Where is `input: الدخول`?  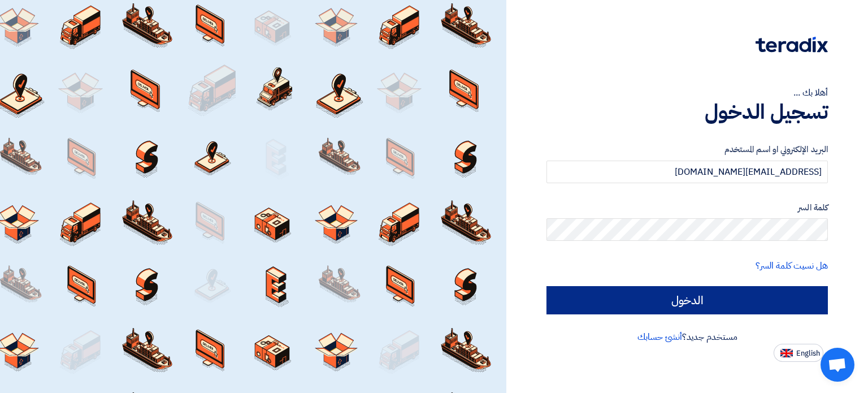 input: الدخول is located at coordinates (687, 300).